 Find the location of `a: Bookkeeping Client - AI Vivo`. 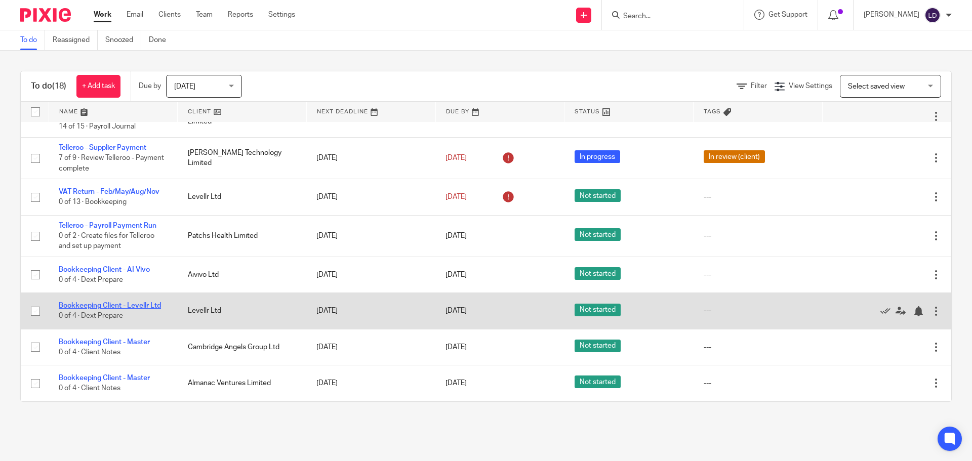

a: Bookkeeping Client - AI Vivo is located at coordinates (104, 270).